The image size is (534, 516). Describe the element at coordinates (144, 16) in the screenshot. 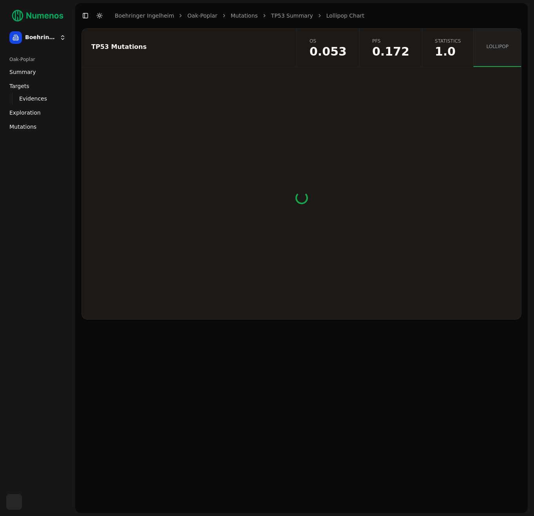

I see `a: Boehringer Ingelheim` at that location.